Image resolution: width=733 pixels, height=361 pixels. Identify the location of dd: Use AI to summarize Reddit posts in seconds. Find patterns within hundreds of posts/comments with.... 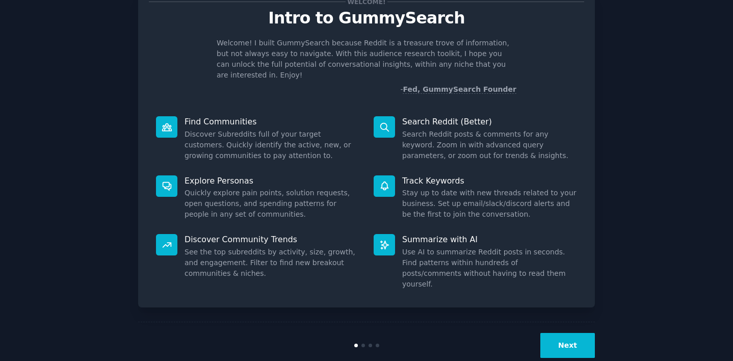
(490, 268).